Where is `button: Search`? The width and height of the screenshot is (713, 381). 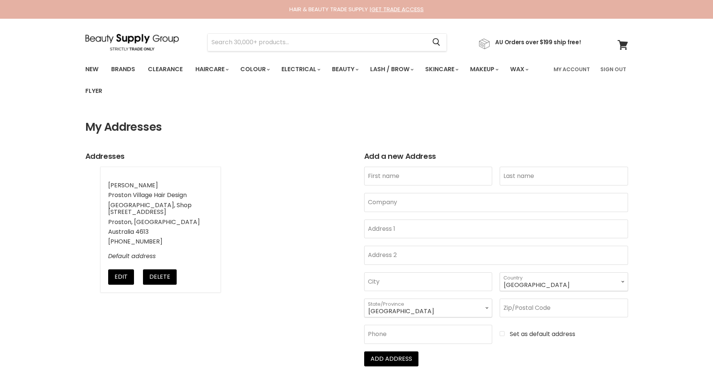 button: Search is located at coordinates (436, 42).